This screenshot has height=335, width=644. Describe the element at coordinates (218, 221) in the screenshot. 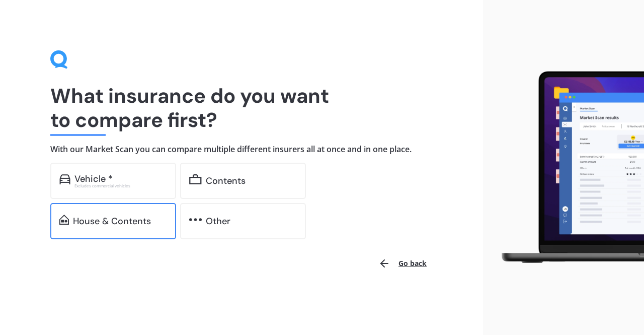

I see `div: Other` at that location.